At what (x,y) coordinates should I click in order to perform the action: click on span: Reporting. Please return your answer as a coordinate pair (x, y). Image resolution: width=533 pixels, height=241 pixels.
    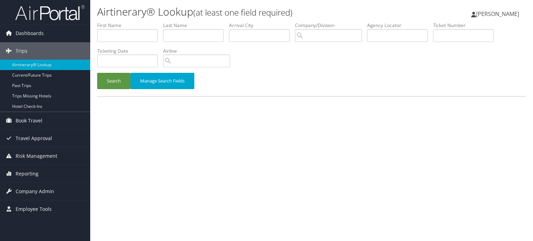
    Looking at the image, I should click on (27, 174).